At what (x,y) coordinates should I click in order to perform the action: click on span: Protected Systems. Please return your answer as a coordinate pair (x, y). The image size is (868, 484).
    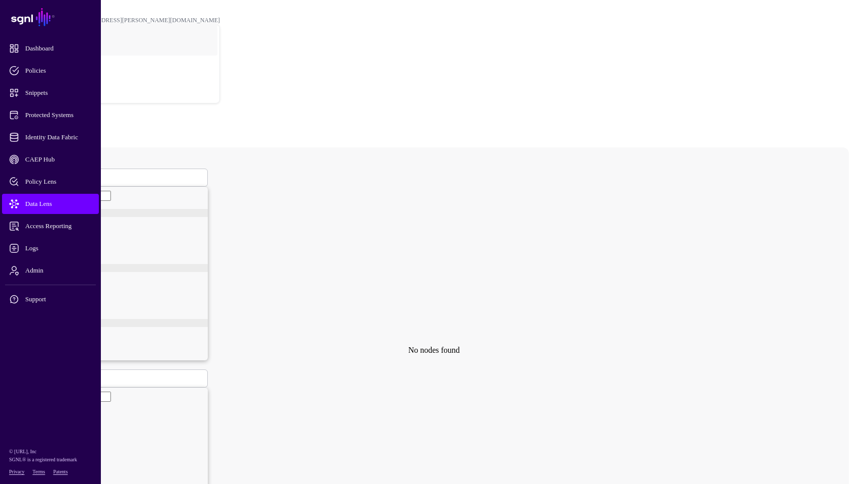
    Looking at the image, I should click on (59, 115).